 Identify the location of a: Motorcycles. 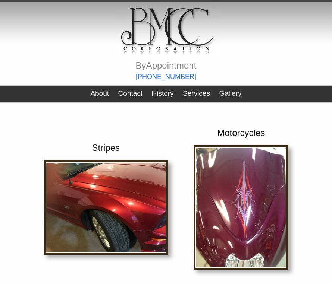
(241, 133).